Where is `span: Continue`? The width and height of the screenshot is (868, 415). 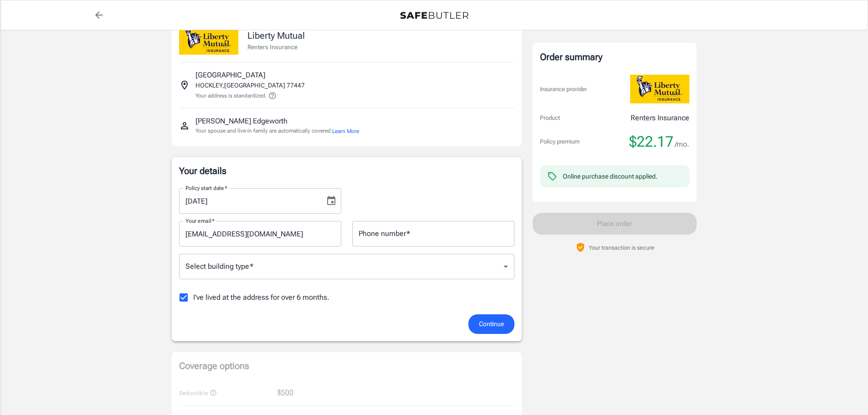 span: Continue is located at coordinates (491, 324).